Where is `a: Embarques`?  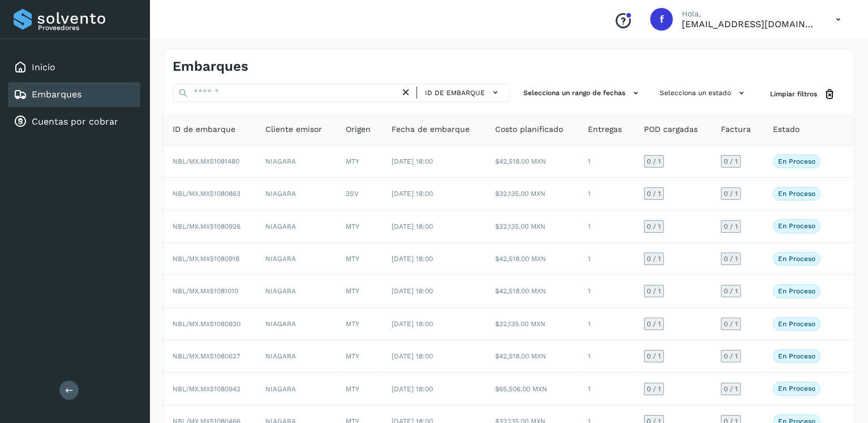
a: Embarques is located at coordinates (57, 94).